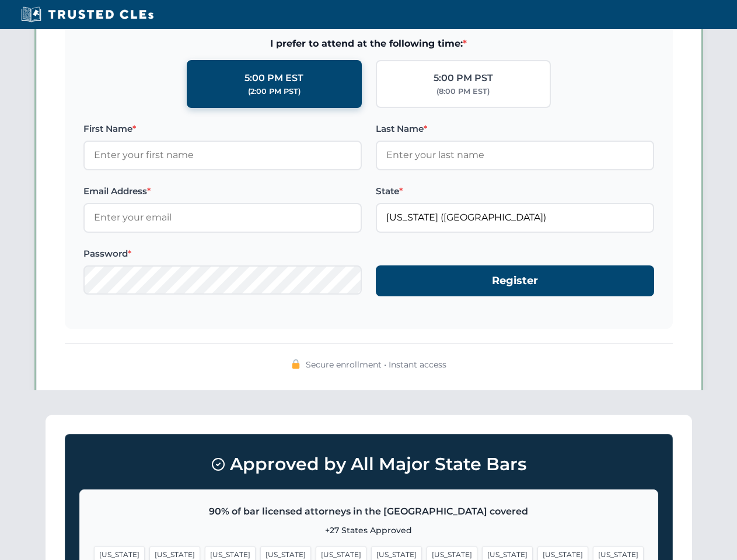  I want to click on input: Enter your first name, so click(222, 155).